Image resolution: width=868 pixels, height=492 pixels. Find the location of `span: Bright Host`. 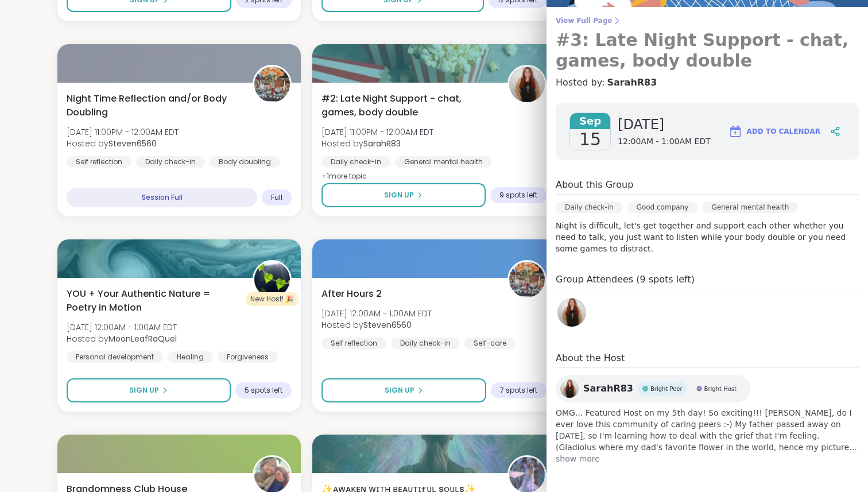

span: Bright Host is located at coordinates (721, 389).